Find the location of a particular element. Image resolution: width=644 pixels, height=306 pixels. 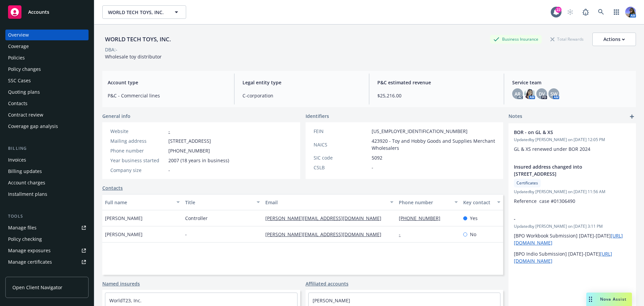

span: 2007 (18 years in business) is located at coordinates (198, 160).